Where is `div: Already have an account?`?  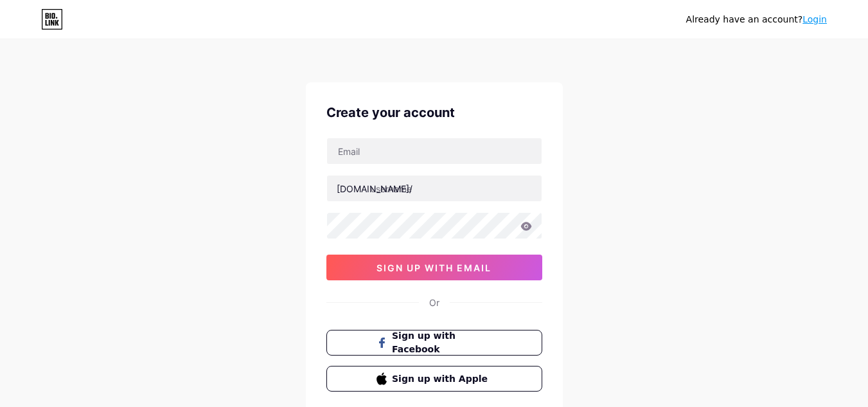
div: Already have an account? is located at coordinates (756, 19).